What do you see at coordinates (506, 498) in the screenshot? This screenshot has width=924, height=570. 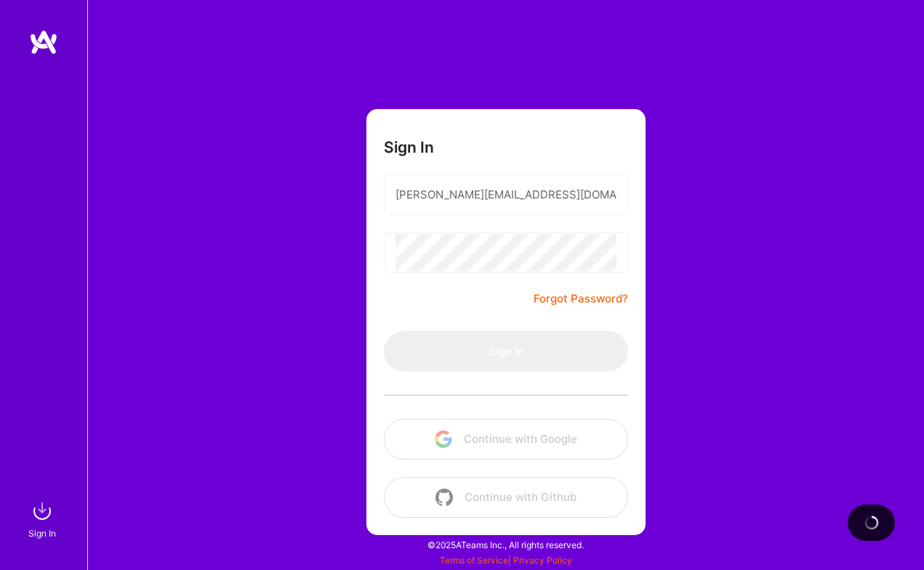 I see `button: Continue with Github` at bounding box center [506, 498].